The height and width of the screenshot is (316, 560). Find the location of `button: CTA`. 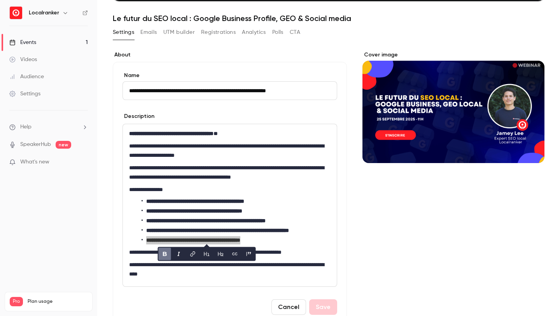

button: CTA is located at coordinates (295, 32).